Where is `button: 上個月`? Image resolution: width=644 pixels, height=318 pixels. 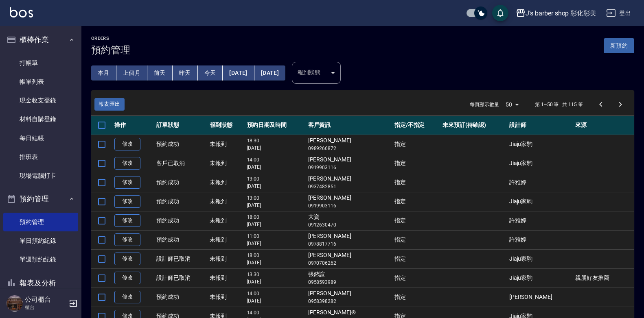
button: 上個月 is located at coordinates (132, 73).